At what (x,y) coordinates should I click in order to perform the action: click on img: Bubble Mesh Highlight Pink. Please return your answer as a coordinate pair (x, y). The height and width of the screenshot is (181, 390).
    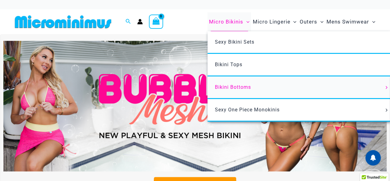
    Looking at the image, I should click on (195, 106).